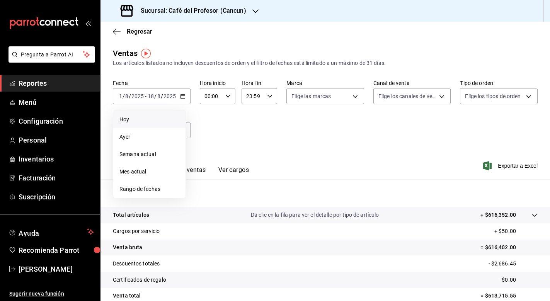  Describe the element at coordinates (56, 83) in the screenshot. I see `span: Reportes` at that location.